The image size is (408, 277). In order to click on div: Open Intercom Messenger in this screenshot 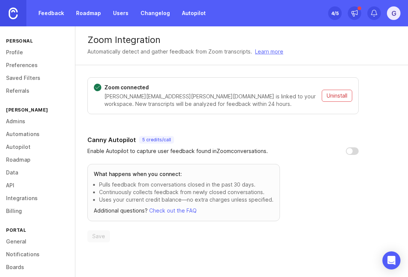, I will do `click(391, 260)`.